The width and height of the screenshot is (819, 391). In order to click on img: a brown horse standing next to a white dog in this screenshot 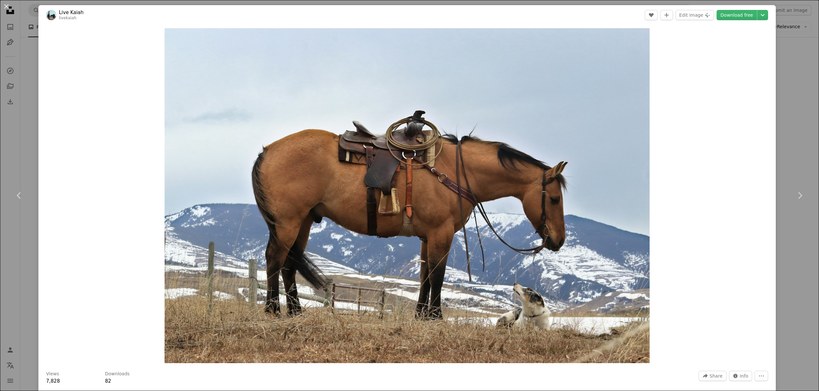, I will do `click(407, 195)`.